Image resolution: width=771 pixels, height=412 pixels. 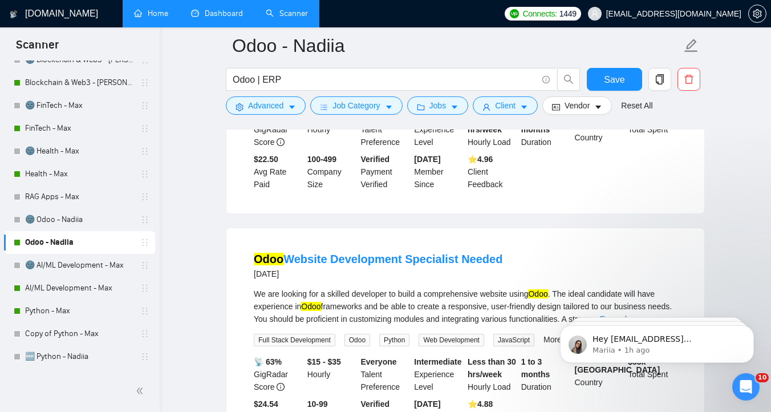 What do you see at coordinates (660, 79) in the screenshot?
I see `button: copy` at bounding box center [660, 79].